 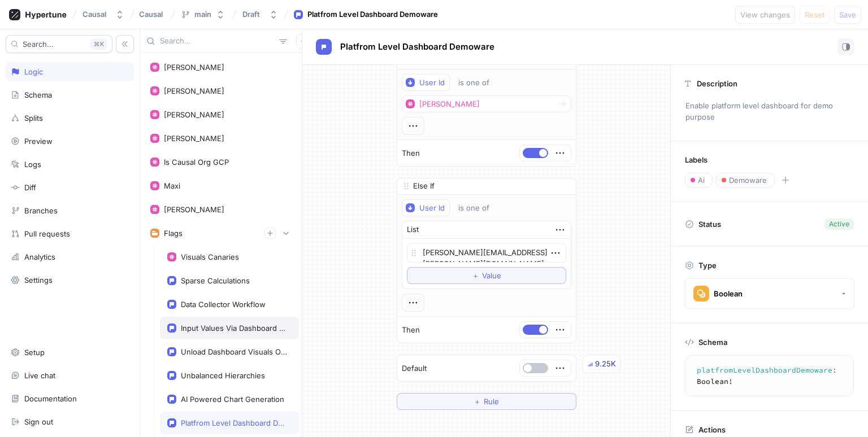 What do you see at coordinates (232, 399) in the screenshot?
I see `div: AI Powered Chart Generation` at bounding box center [232, 399].